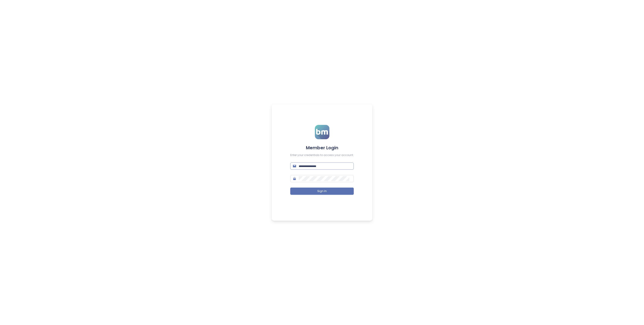 This screenshot has width=644, height=325. What do you see at coordinates (322, 155) in the screenshot?
I see `div: Enter your credentials to access your account.` at bounding box center [322, 155].